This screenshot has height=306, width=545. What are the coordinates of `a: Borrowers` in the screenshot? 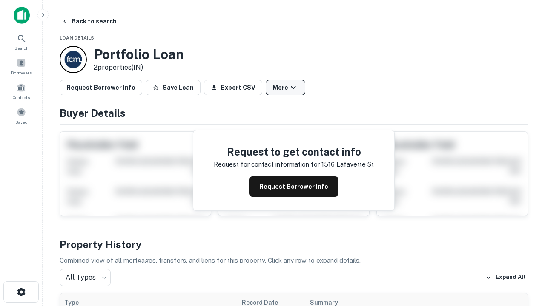 It's located at (21, 66).